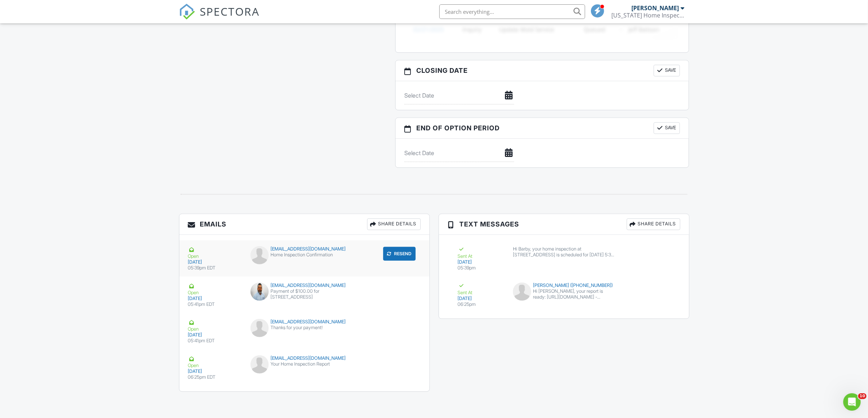  I want to click on div: 06:25pm EDT, so click(215, 377).